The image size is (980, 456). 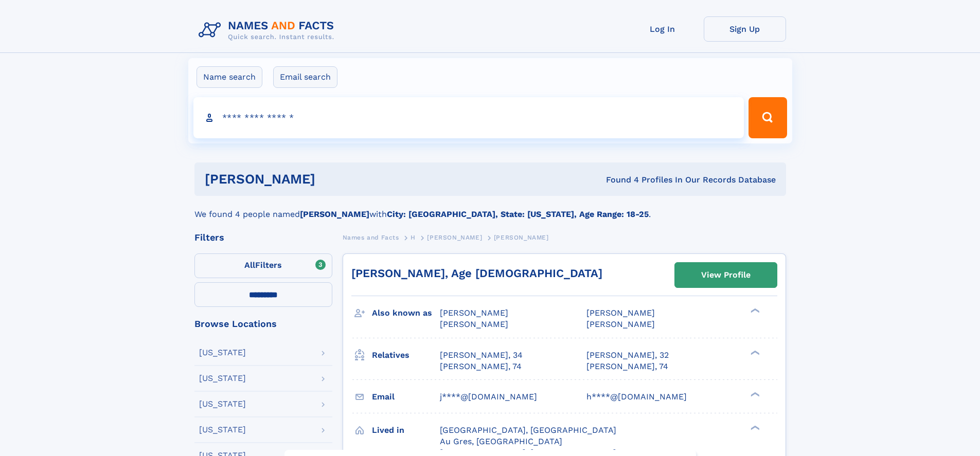 What do you see at coordinates (618, 180) in the screenshot?
I see `div: Found 4 Profiles In Our Records Database` at bounding box center [618, 180].